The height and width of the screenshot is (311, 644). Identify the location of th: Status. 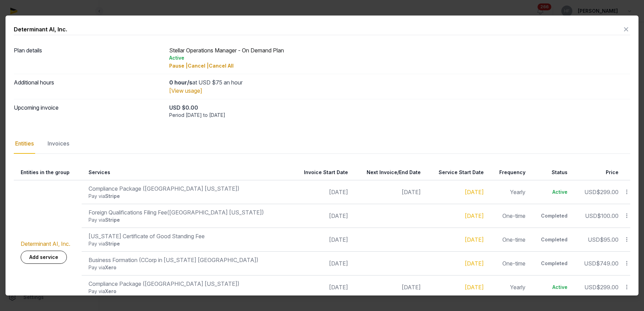
(551, 172).